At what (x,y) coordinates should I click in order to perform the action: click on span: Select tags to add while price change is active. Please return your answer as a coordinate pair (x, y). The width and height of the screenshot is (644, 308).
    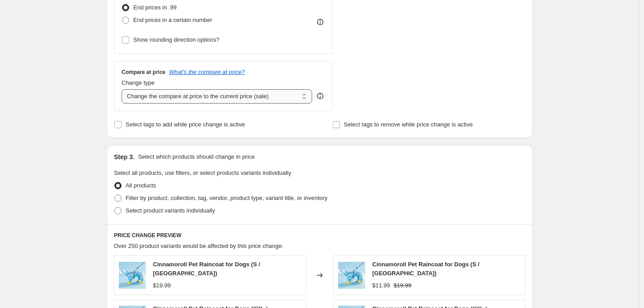
    Looking at the image, I should click on (185, 125).